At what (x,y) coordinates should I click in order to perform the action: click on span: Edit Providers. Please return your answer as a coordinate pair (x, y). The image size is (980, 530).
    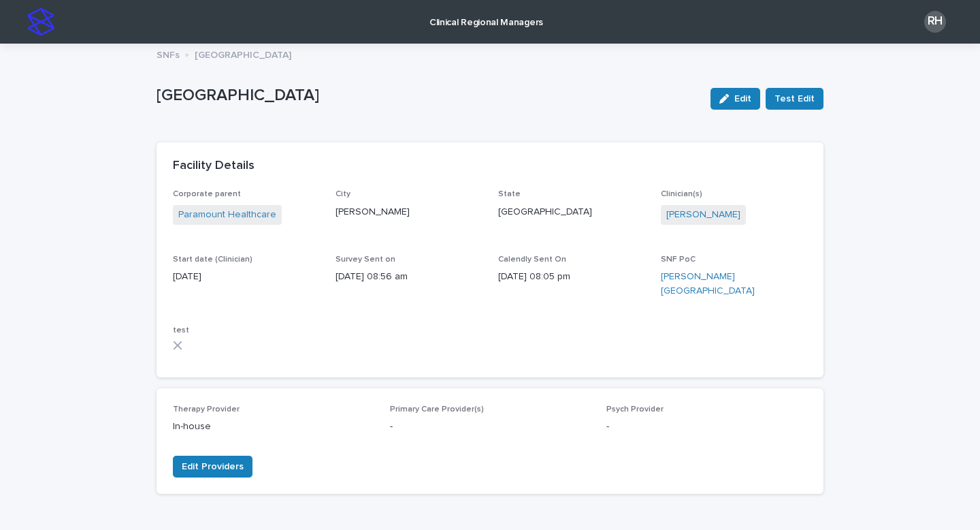
    Looking at the image, I should click on (213, 467).